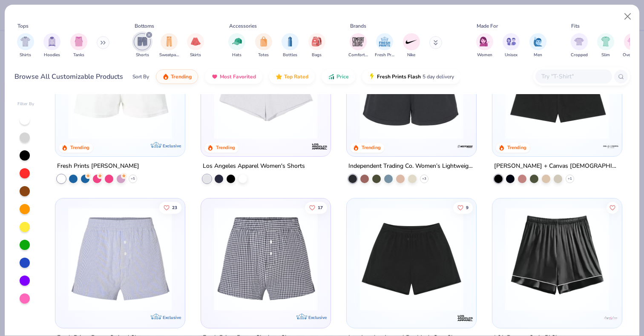 This screenshot has height=336, width=644. Describe the element at coordinates (606, 55) in the screenshot. I see `span: Slim` at that location.